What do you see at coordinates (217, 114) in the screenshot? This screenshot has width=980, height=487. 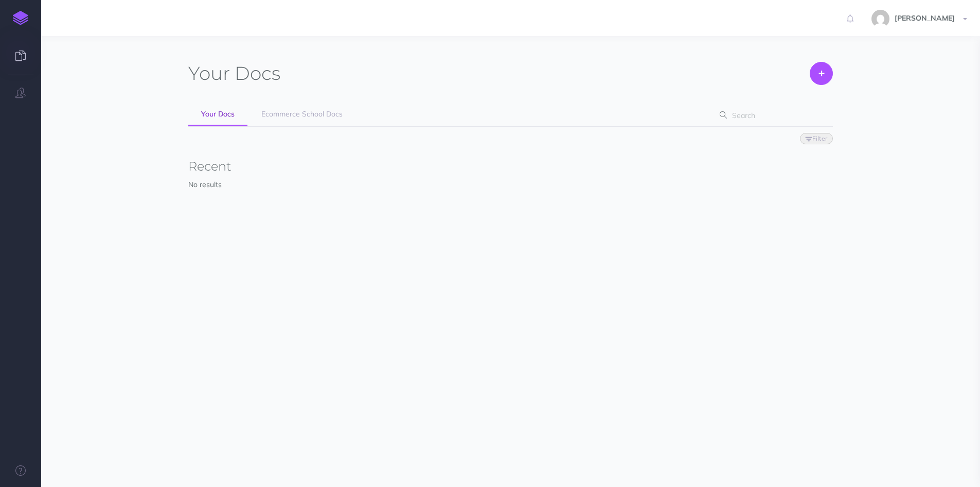 I see `span: Your Docs` at bounding box center [217, 114].